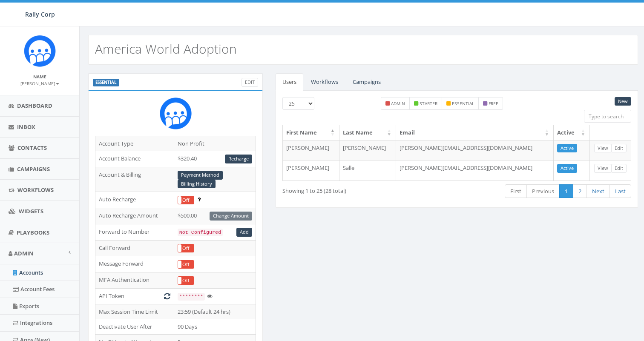  I want to click on span: Enable to prevent campaign failure., so click(199, 199).